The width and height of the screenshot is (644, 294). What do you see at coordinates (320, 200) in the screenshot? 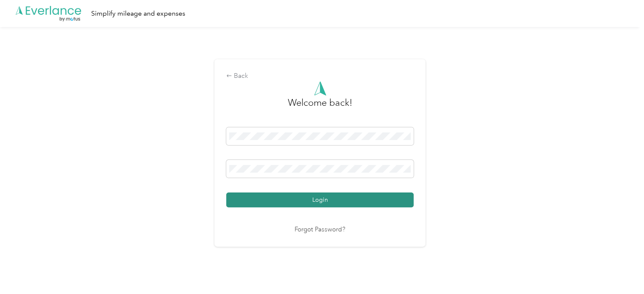
I see `button: Login` at bounding box center [320, 200].